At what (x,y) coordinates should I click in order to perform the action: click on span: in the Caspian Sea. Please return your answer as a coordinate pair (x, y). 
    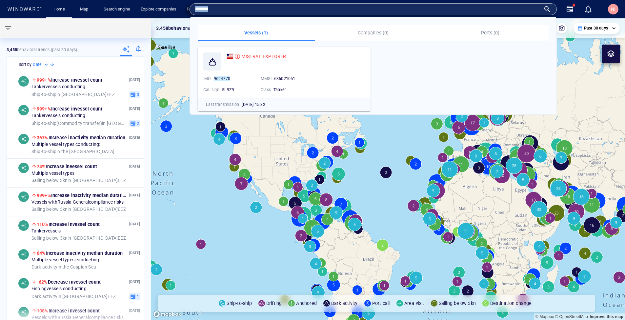
    Looking at the image, I should click on (64, 267).